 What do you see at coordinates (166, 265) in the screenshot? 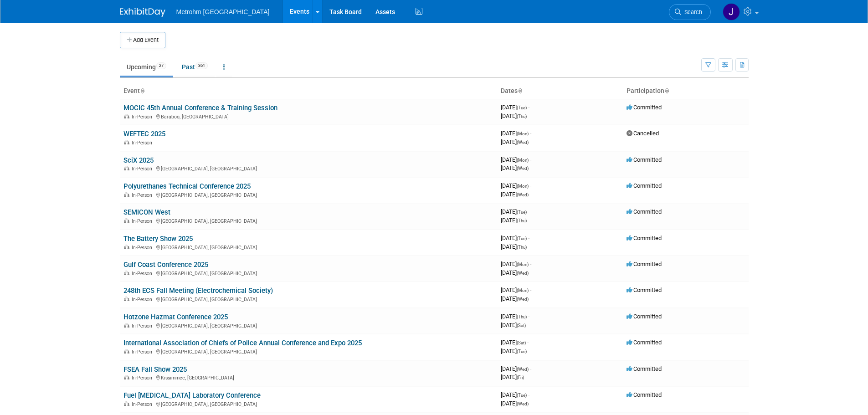
I see `a: Gulf Coast Conference 2025` at bounding box center [166, 265].